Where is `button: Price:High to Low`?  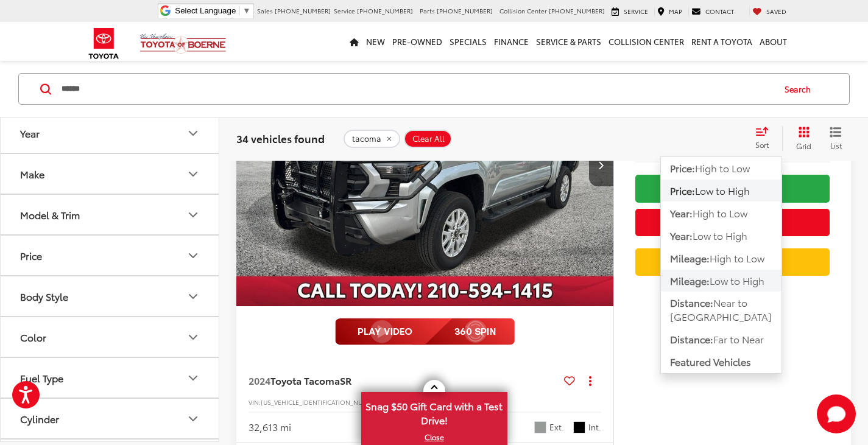 button: Price:High to Low is located at coordinates (721, 168).